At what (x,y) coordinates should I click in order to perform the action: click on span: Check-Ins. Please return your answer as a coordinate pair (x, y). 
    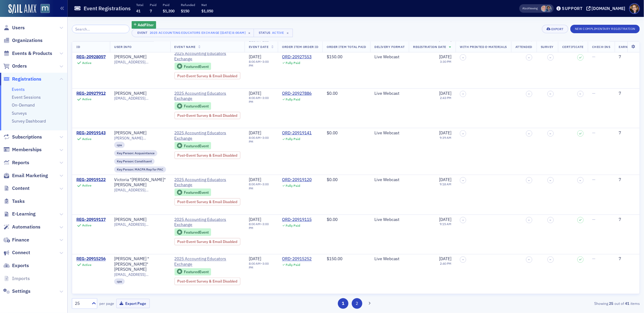
    Looking at the image, I should click on (601, 47).